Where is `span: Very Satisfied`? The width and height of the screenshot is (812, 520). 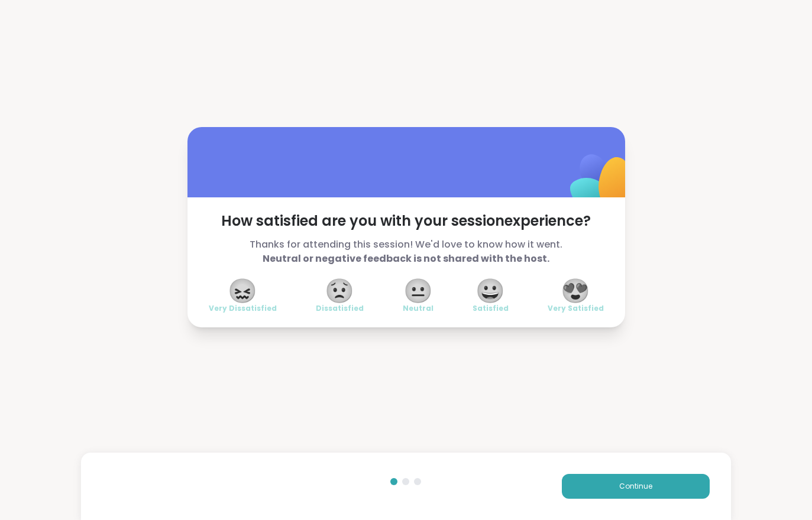
span: Very Satisfied is located at coordinates (575, 309).